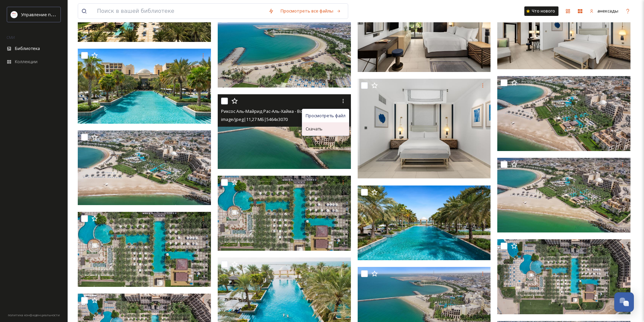  I want to click on img: Риксос Аль-Майрид Рас-Аль-Хайма - Воздушная(6).jpg, so click(564, 195).